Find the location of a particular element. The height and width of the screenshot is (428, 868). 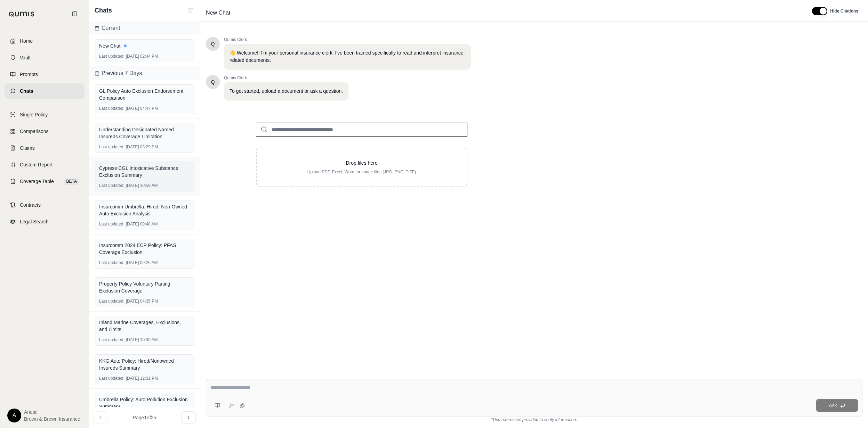

div: Cypress CGL Intoxicative Substance Exclusion Summary is located at coordinates (144, 171).